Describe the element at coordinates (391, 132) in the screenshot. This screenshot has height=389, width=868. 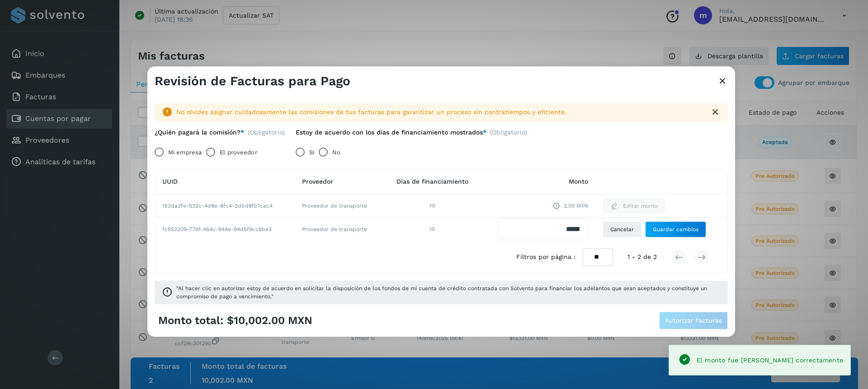
I see `label: Estoy de acuerdo con los días de financiamiento mostrados` at that location.